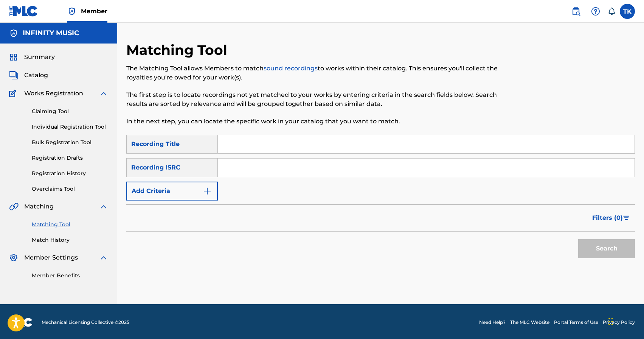 This screenshot has width=644, height=339. I want to click on a: Individual Registration Tool, so click(70, 127).